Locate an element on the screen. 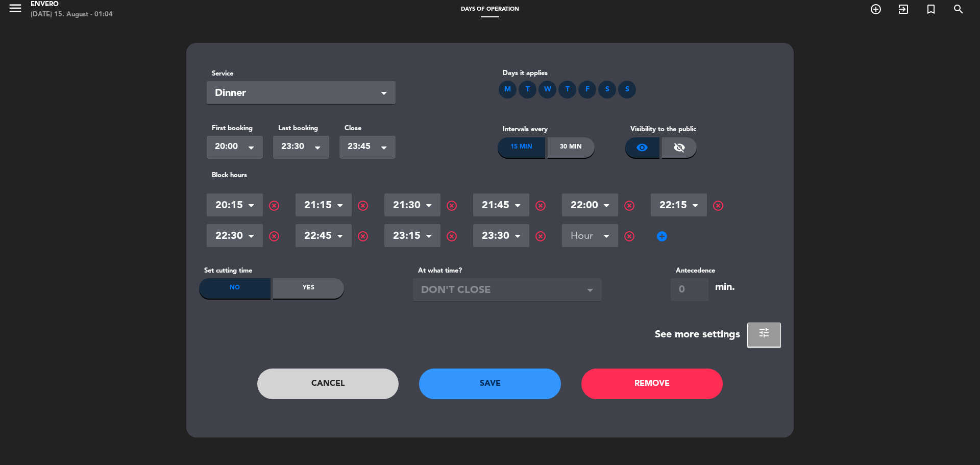  label: Service is located at coordinates (301, 74).